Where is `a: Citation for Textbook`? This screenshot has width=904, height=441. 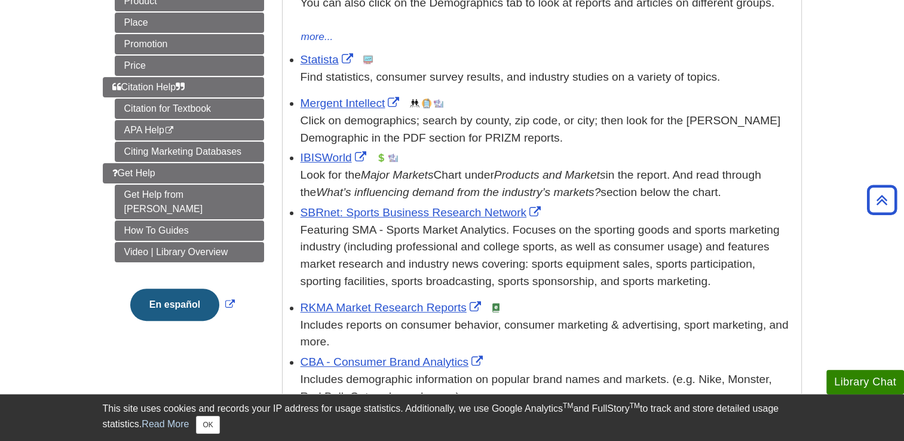
a: Citation for Textbook is located at coordinates (189, 109).